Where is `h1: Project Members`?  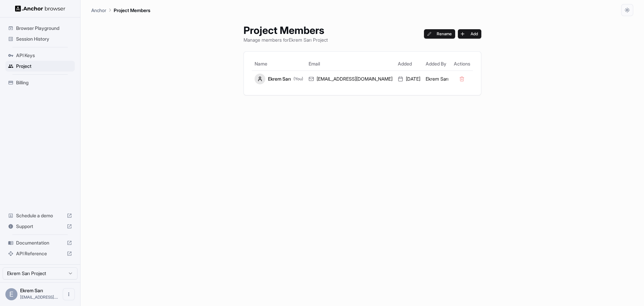
h1: Project Members is located at coordinates (285, 30).